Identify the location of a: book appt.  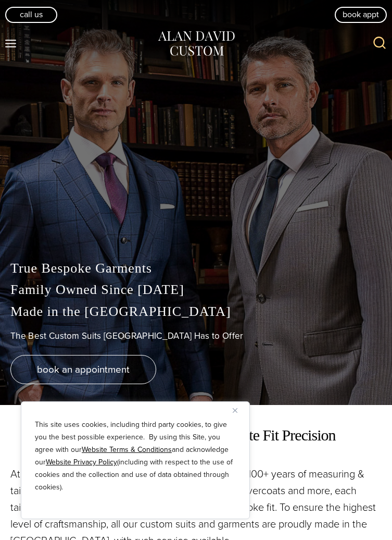
(361, 15).